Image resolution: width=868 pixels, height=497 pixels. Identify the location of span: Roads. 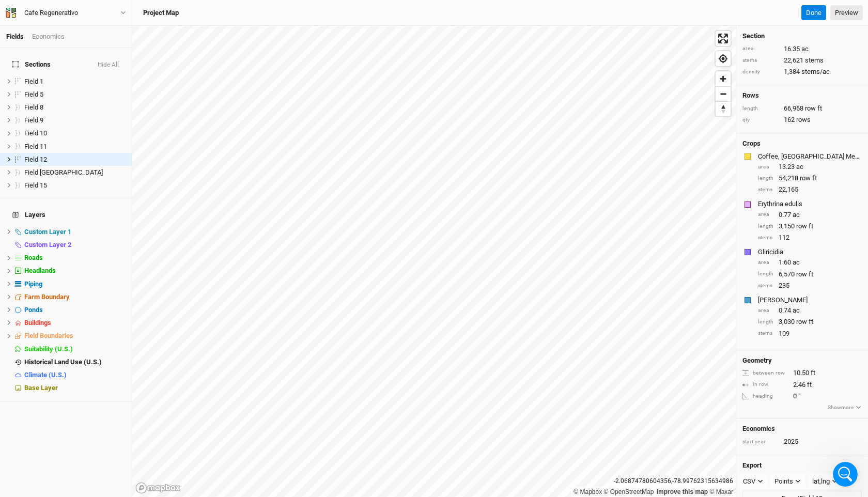
(33, 257).